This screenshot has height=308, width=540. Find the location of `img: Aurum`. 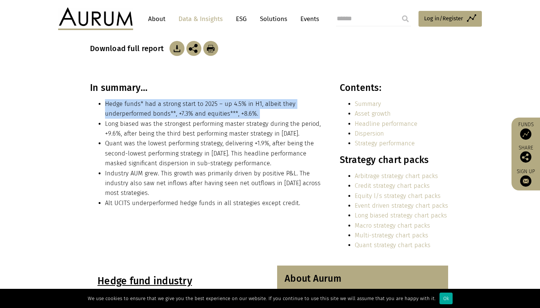

img: Aurum is located at coordinates (96, 19).